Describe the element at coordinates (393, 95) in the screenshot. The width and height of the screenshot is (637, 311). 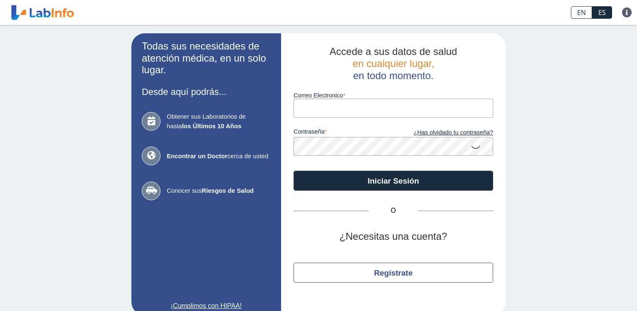
I see `label: Correo Electronico` at that location.